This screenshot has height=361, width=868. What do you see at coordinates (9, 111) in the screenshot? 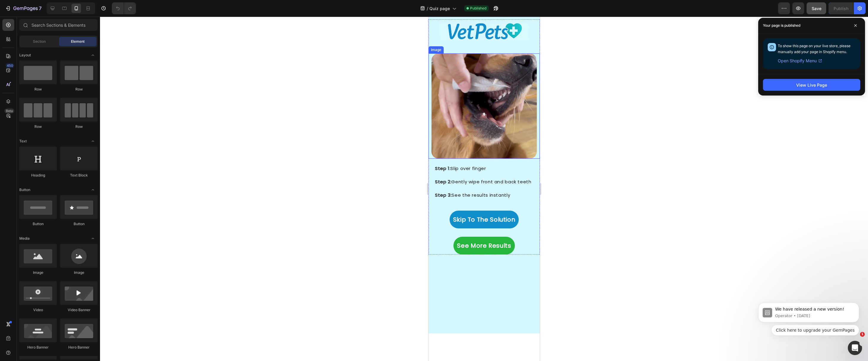
I see `div: Beta` at bounding box center [9, 111].